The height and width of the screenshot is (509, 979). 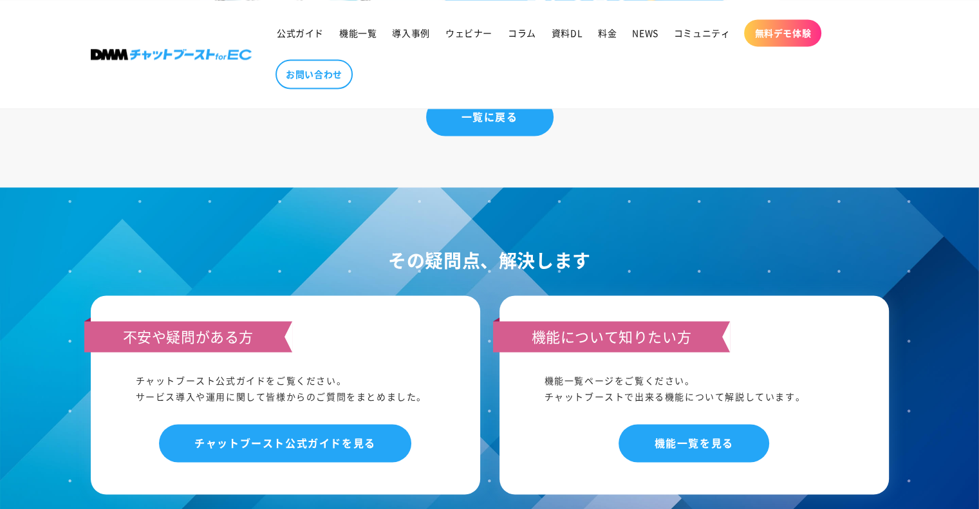 What do you see at coordinates (358, 33) in the screenshot?
I see `a: 機能一覧` at bounding box center [358, 33].